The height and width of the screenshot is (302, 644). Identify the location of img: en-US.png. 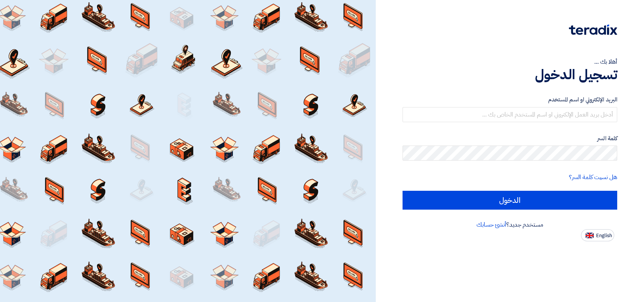
(590, 235).